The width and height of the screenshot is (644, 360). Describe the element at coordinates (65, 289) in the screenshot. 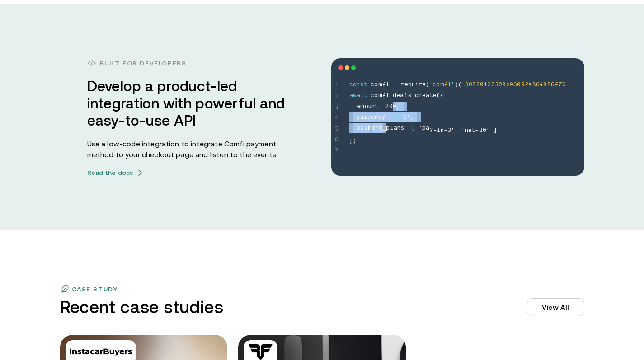

I see `img: flag` at that location.